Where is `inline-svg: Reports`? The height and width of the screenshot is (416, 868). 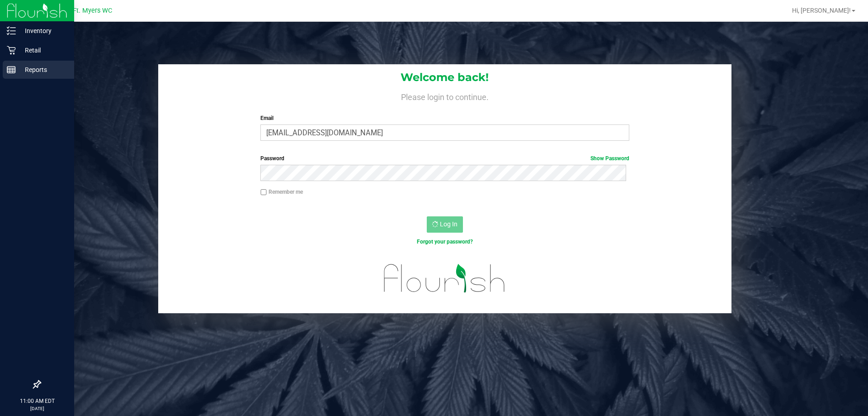 inline-svg: Reports is located at coordinates (11, 70).